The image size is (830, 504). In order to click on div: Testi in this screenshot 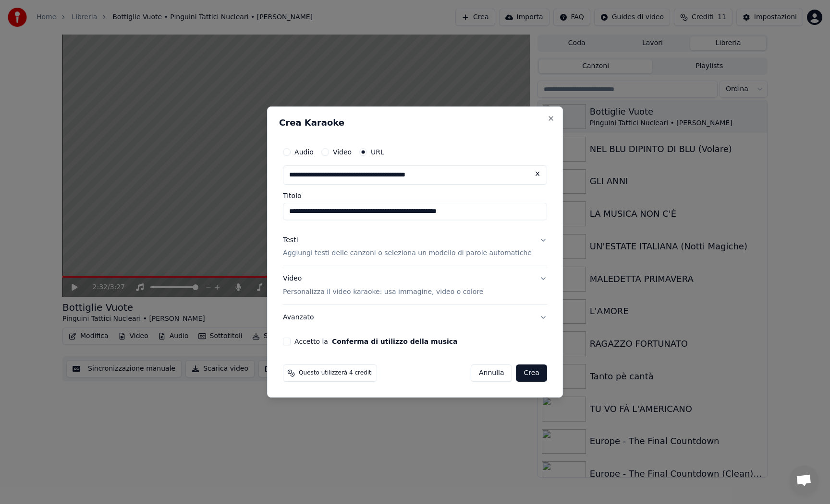, I will do `click(290, 241)`.